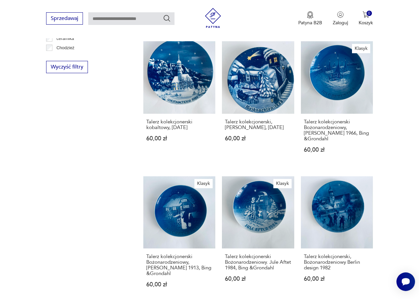 The width and height of the screenshot is (419, 299). I want to click on a: Ikona medaluPatyna B2B, so click(311, 19).